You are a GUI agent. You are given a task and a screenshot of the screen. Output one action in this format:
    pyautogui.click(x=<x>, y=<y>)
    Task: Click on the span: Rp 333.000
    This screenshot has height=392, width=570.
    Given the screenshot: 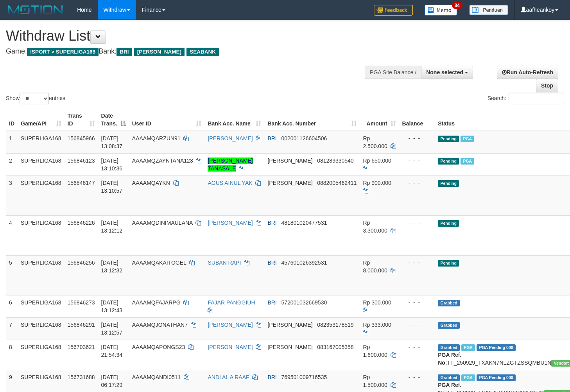 What is the action you would take?
    pyautogui.click(x=377, y=325)
    